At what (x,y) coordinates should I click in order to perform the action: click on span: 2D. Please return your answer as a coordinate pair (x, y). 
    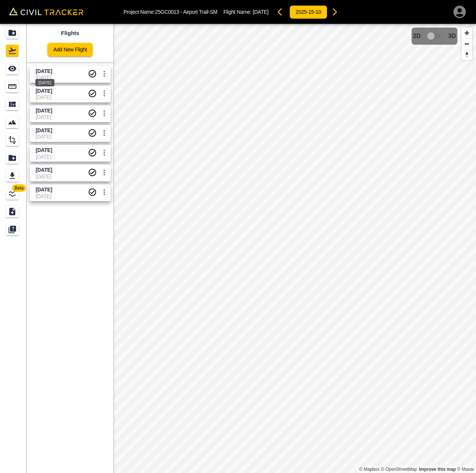
    Looking at the image, I should click on (417, 36).